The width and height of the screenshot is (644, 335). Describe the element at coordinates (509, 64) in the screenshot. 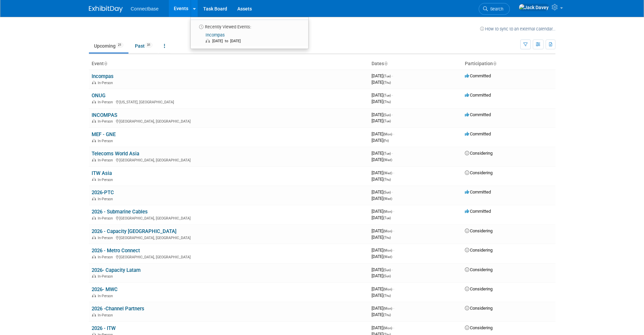

I see `th: Participation` at that location.